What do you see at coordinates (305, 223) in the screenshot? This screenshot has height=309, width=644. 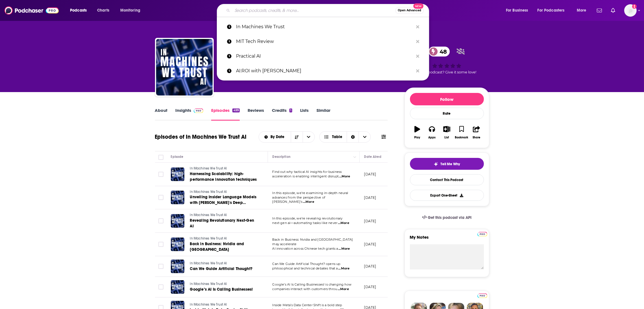 I see `span: next-gen ai—automating tasks like never` at bounding box center [305, 223].